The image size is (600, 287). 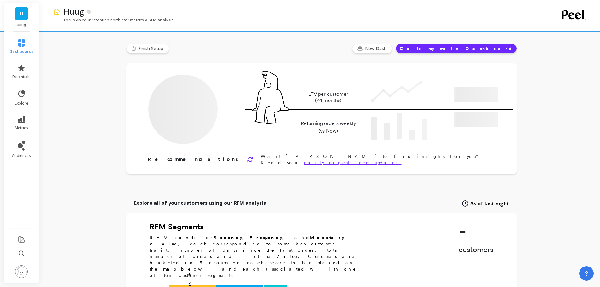 I want to click on p: Explore all of your customers using our RFM analysis, so click(x=200, y=203).